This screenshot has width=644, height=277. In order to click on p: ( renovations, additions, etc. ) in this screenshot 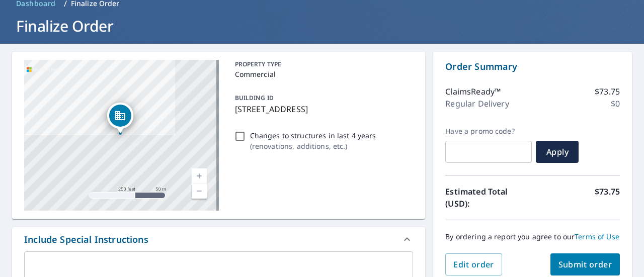, I will do `click(313, 146)`.